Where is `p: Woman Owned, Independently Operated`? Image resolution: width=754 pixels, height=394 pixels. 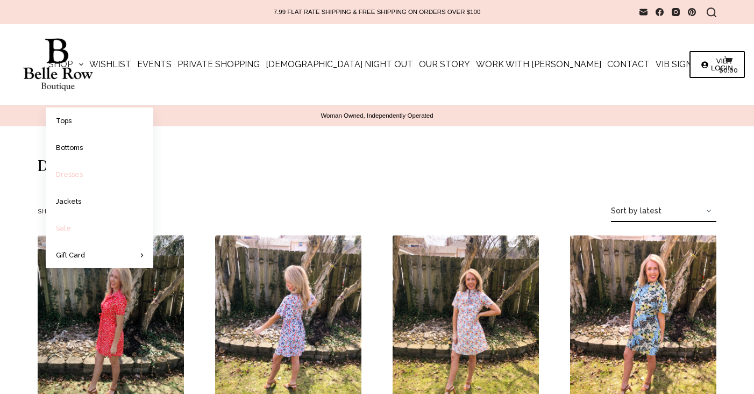
p: Woman Owned, Independently Operated is located at coordinates (377, 116).